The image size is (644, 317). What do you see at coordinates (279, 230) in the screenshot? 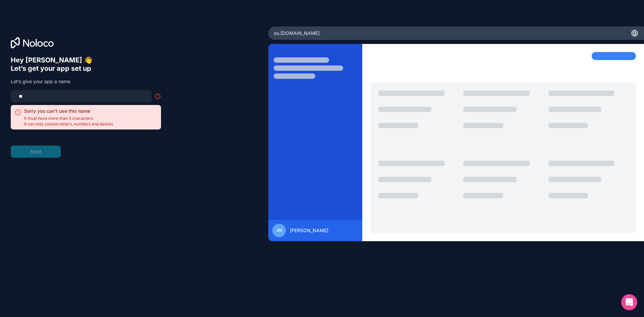
I see `span: JM` at bounding box center [279, 230].